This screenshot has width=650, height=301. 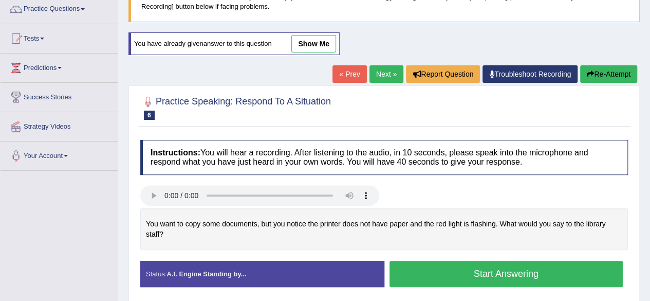 What do you see at coordinates (149, 115) in the screenshot?
I see `span: 6` at bounding box center [149, 115].